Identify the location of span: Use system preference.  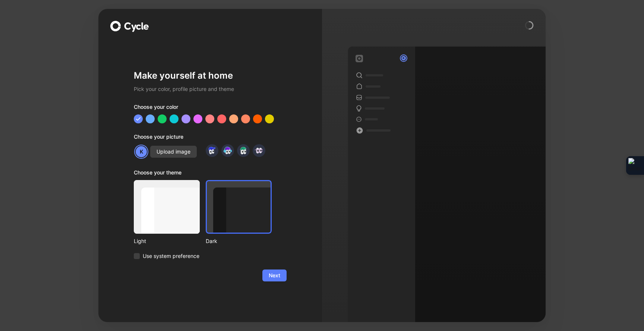
(171, 256).